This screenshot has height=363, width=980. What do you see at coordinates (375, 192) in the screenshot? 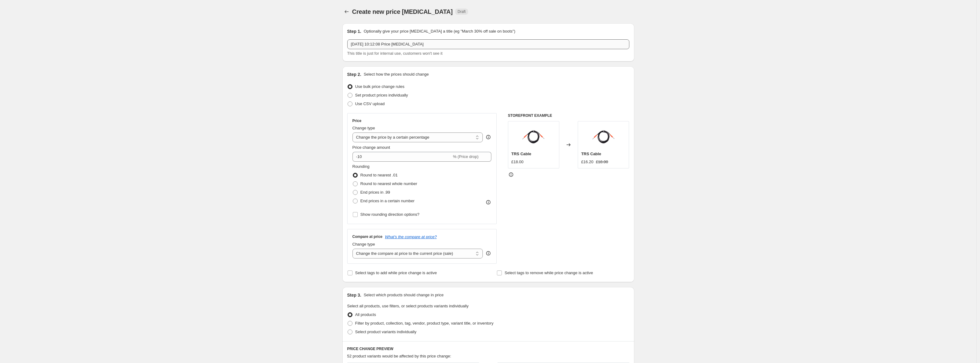
I see `span: End prices in .99` at bounding box center [375, 192].